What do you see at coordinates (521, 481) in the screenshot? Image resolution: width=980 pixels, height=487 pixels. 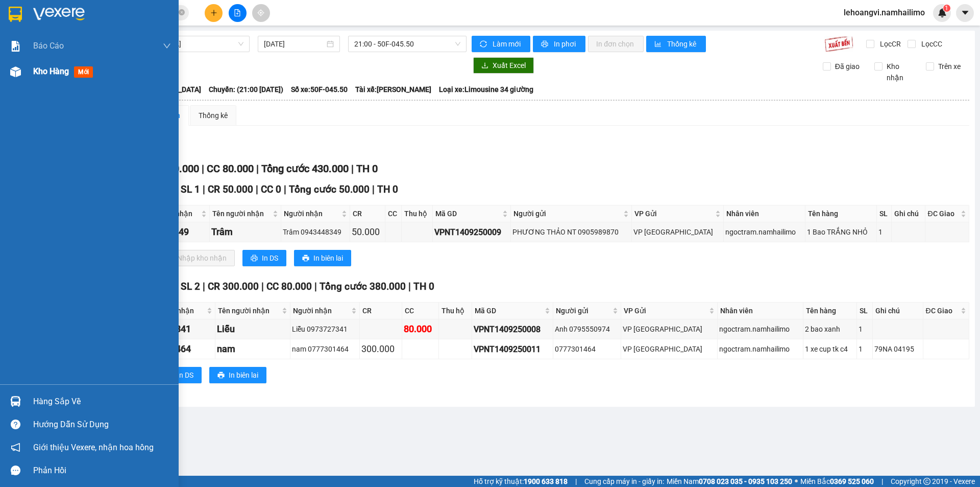 I see `span: Hỗ trợ kỹ thuật:` at bounding box center [521, 481].